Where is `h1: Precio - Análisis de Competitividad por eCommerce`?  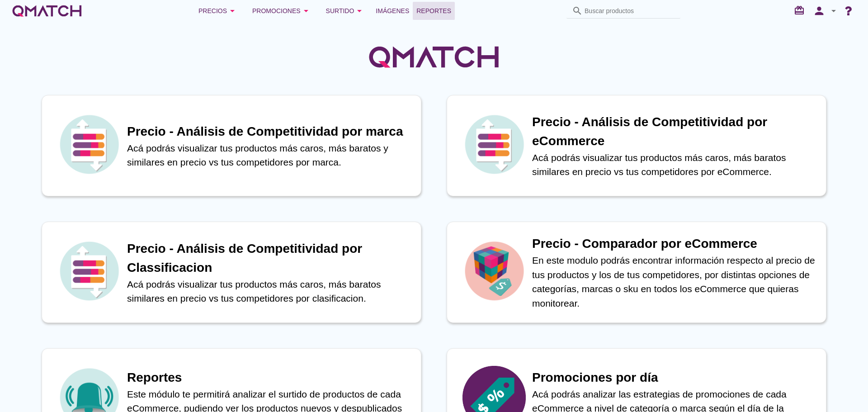
h1: Precio - Análisis de Competitividad por eCommerce is located at coordinates (675, 132).